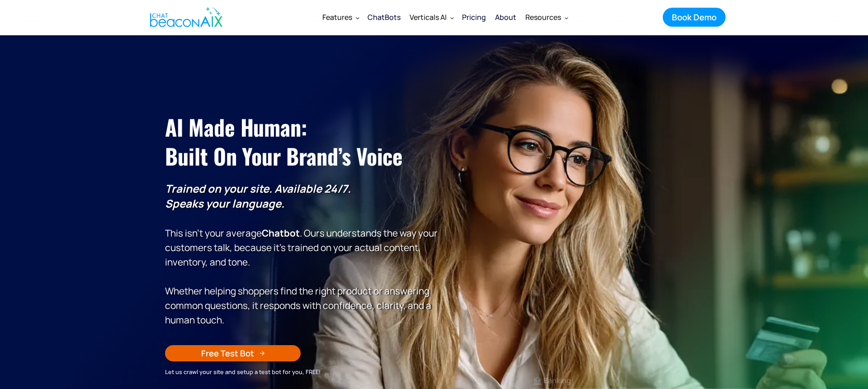  I want to click on strong: Trained on your site. Available 24/7. Speaks your language., so click(258, 196).